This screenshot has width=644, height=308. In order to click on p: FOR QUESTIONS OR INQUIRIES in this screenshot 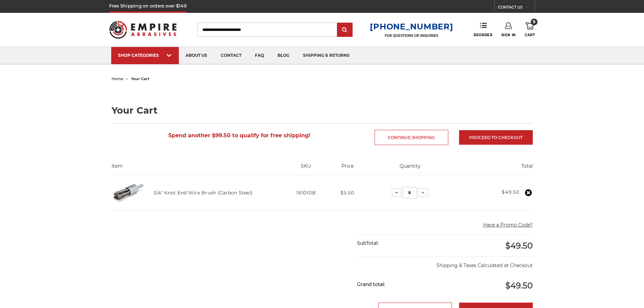, I will do `click(412, 36)`.